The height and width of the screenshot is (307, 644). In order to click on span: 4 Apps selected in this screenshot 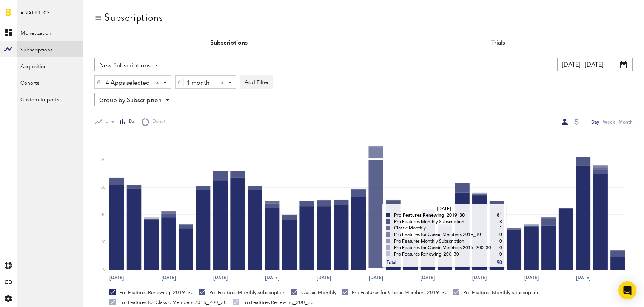, I will do `click(127, 83)`.